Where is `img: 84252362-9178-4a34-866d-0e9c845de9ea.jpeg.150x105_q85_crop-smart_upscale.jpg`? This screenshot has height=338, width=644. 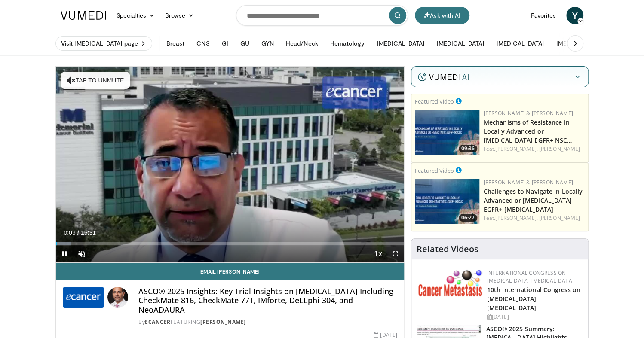 img: 84252362-9178-4a34-866d-0e9c845de9ea.jpeg.150x105_q85_crop-smart_upscale.jpg is located at coordinates (447, 132).